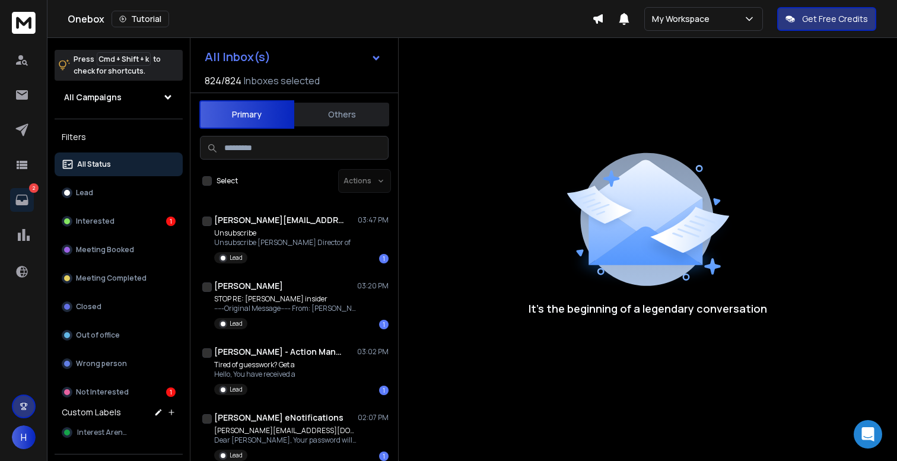  What do you see at coordinates (330, 19) in the screenshot?
I see `div: Onebox` at bounding box center [330, 19].